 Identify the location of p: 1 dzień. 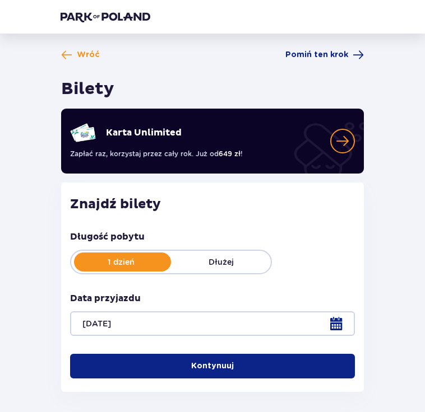
(121, 262).